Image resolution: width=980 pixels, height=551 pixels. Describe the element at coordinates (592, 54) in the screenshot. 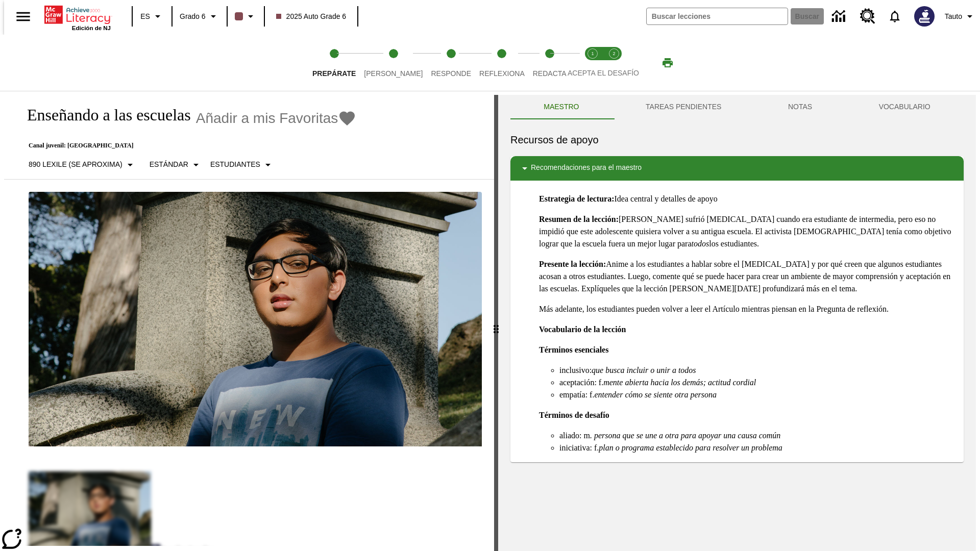

I see `text: 1` at that location.